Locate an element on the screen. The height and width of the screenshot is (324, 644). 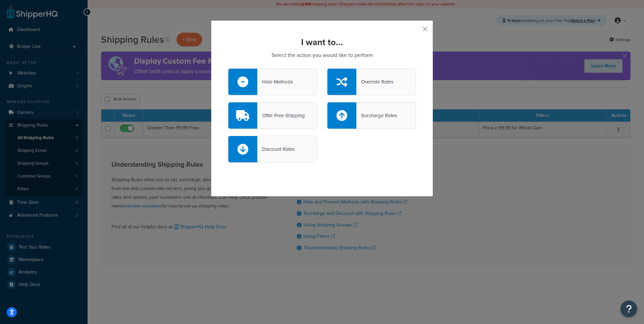
strong: I want to... is located at coordinates (322, 42).